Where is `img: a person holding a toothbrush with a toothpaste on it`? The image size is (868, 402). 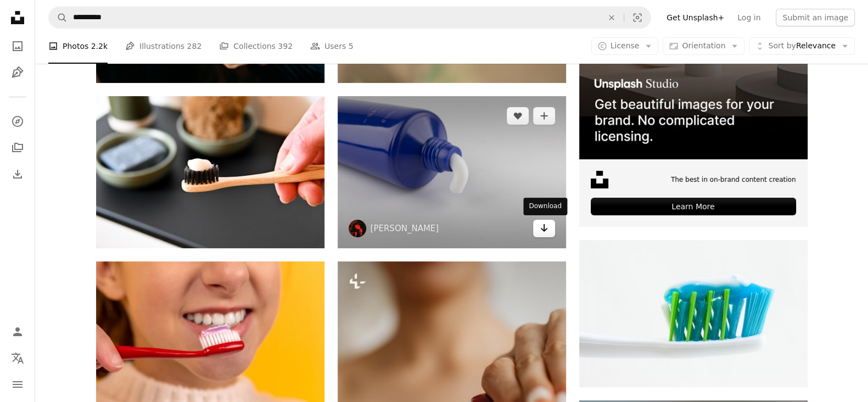
img: a person holding a toothbrush with a toothpaste on it is located at coordinates (210, 172).